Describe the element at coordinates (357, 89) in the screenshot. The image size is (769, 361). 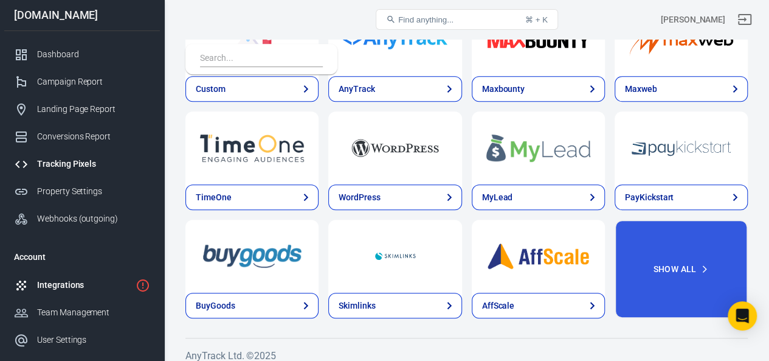
I see `div: AnyTrack` at that location.